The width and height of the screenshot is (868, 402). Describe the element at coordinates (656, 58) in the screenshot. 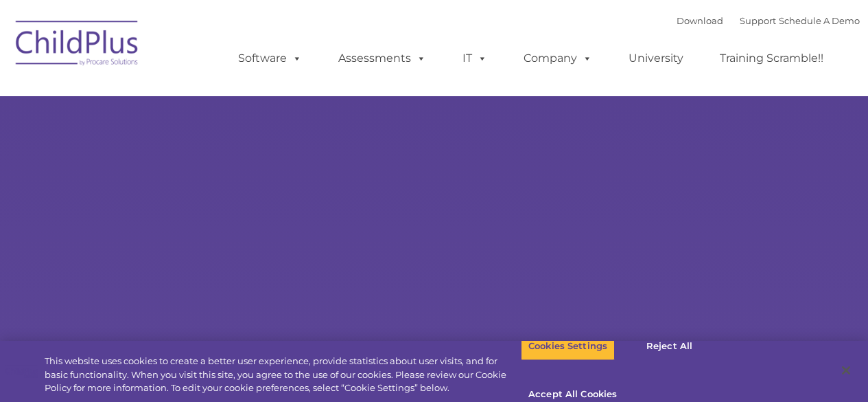

I see `a: University` at that location.